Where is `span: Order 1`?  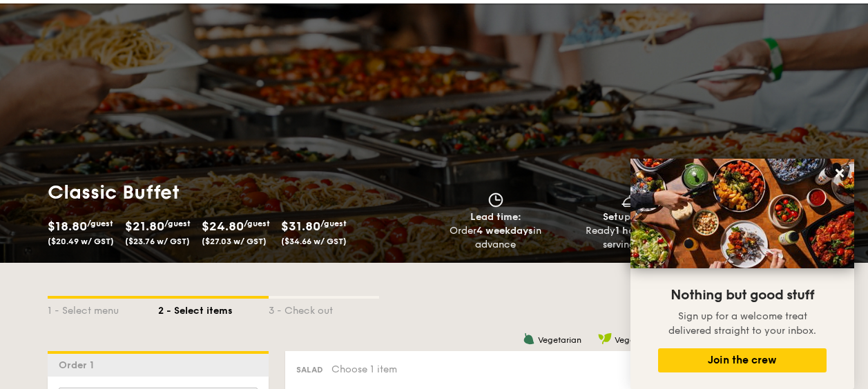 span: Order 1 is located at coordinates (78, 365).